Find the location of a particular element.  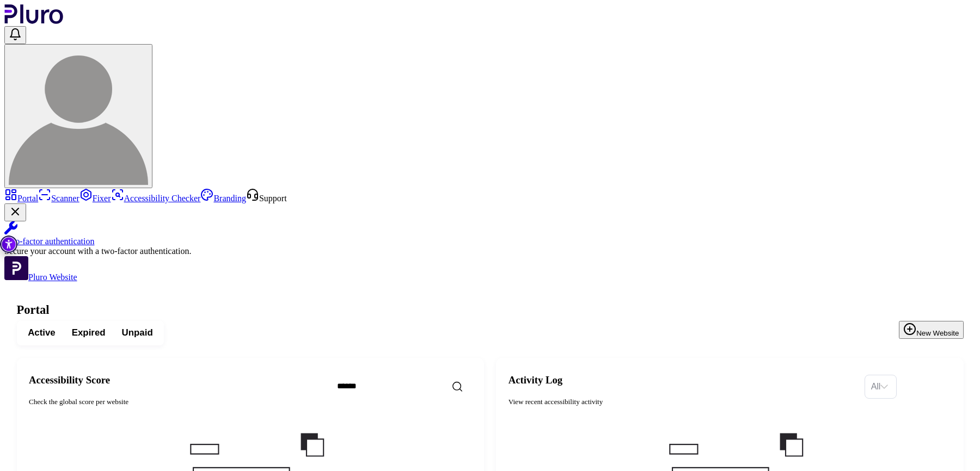

a: Logo is located at coordinates (34, 20).